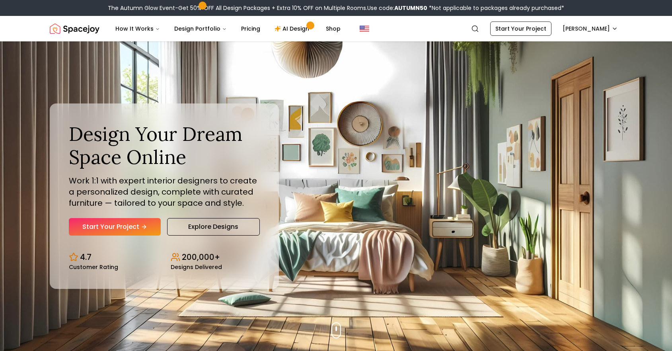 The image size is (672, 351). Describe the element at coordinates (336, 8) in the screenshot. I see `div: The Autumn Glow Event-Get 50% OFF All Design Packages + Extra 10% OFF on Multiple Rooms.` at that location.